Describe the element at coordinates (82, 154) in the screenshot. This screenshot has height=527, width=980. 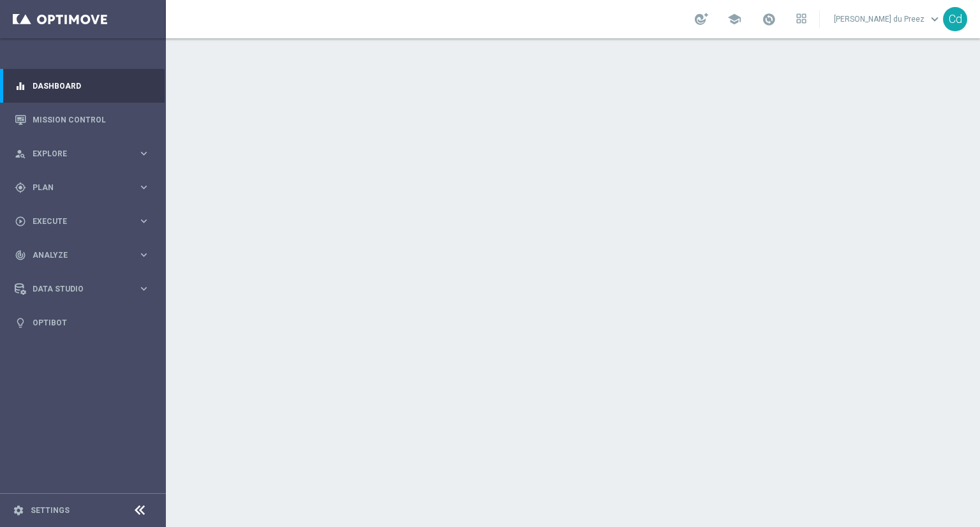
I see `button: person_search Explore keyboard_arrow_right` at that location.